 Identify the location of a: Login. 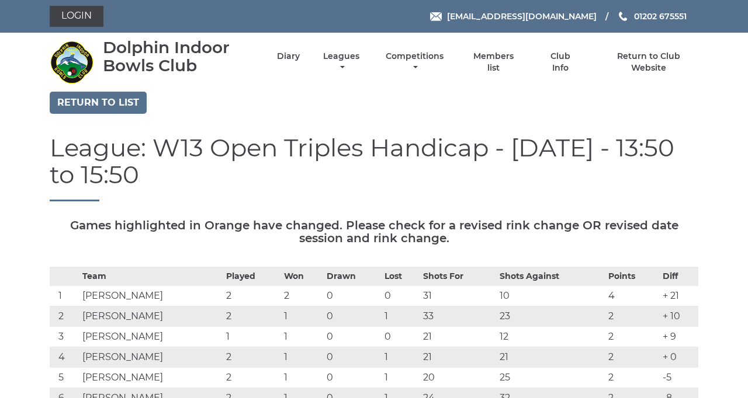
(77, 16).